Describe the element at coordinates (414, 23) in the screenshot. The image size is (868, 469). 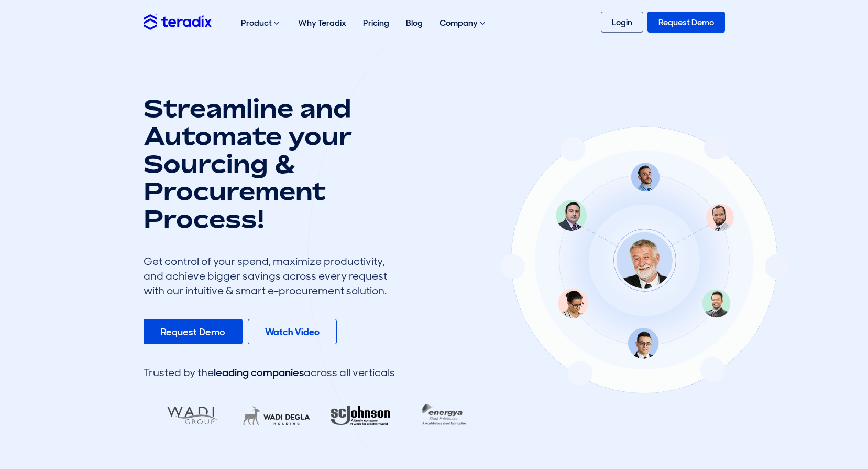
I see `a: Blog` at that location.